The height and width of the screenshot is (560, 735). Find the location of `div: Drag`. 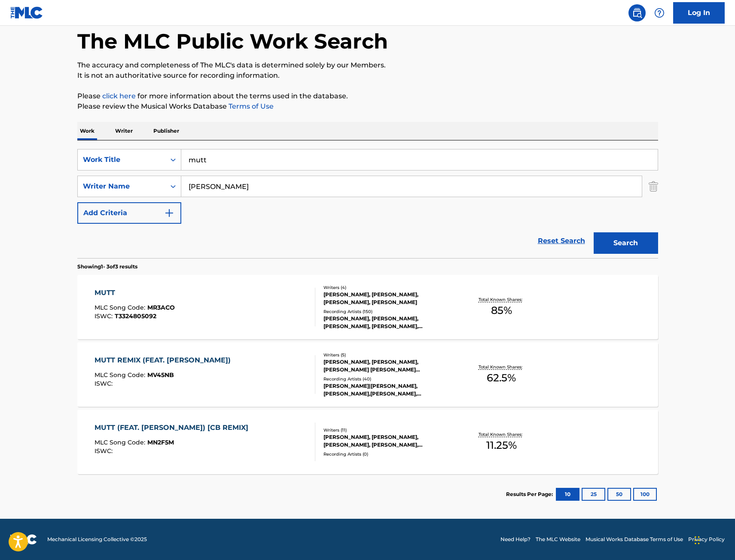

div: Drag is located at coordinates (697, 540).